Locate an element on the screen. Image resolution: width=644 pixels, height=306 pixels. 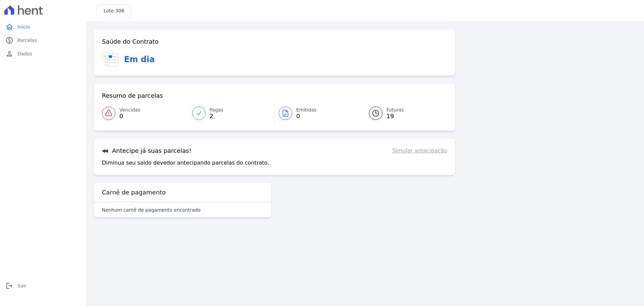
a: Vencidas 0 is located at coordinates (145, 113).